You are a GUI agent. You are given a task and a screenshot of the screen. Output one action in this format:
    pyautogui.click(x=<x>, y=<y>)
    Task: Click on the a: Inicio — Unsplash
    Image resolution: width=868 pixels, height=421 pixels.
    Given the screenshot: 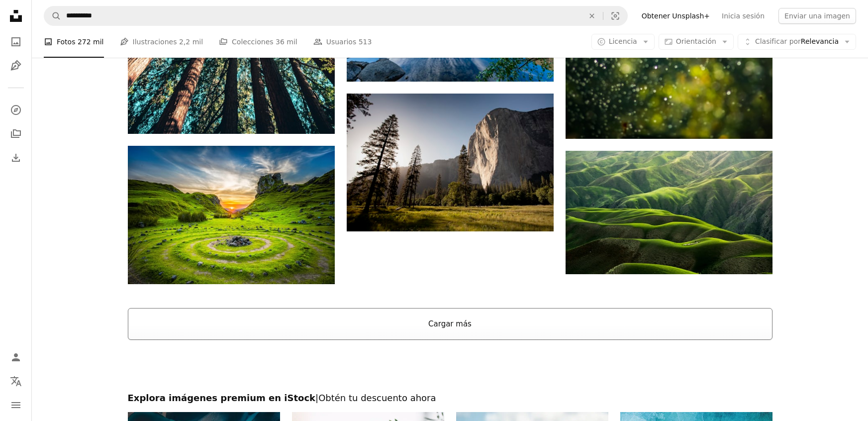 What is the action you would take?
    pyautogui.click(x=16, y=17)
    